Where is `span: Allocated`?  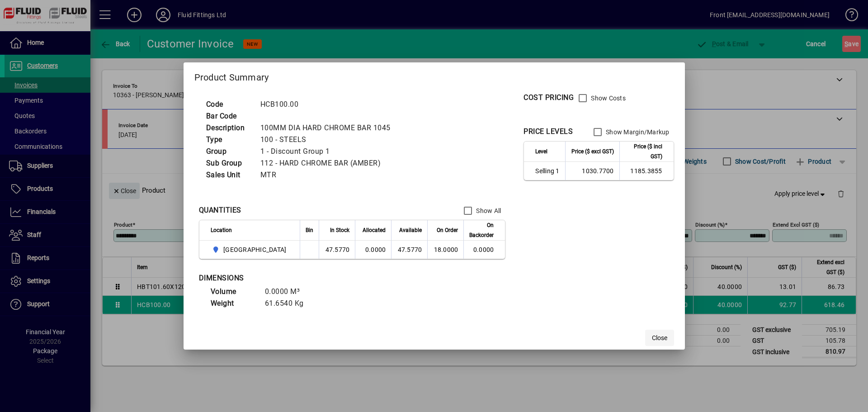
span: Allocated is located at coordinates (374, 231).